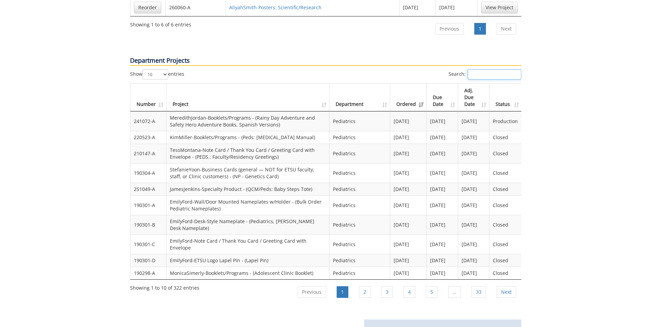 Image resolution: width=651 pixels, height=327 pixels. What do you see at coordinates (148, 121) in the screenshot?
I see `td: 241072-A` at bounding box center [148, 121].